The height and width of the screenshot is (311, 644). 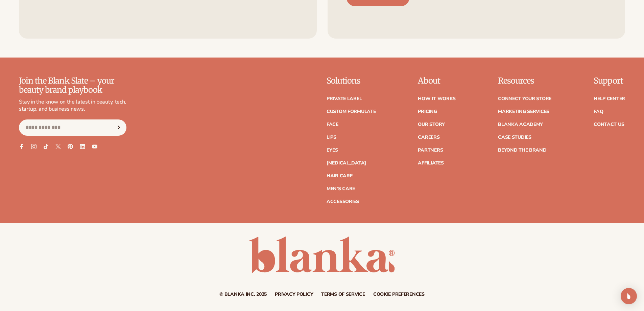 What do you see at coordinates (331, 137) in the screenshot?
I see `a: Lips` at bounding box center [331, 137].